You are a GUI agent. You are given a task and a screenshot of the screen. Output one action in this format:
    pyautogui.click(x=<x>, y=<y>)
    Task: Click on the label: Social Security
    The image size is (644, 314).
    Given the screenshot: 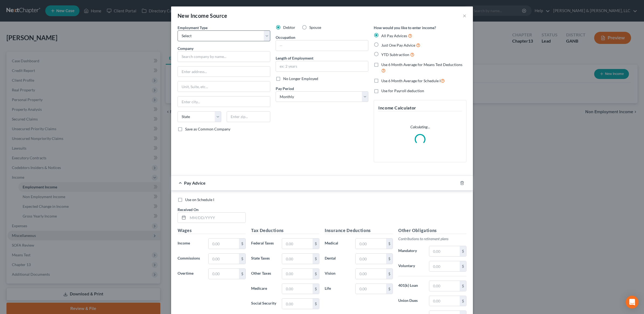 What is the action you would take?
    pyautogui.click(x=264, y=303)
    